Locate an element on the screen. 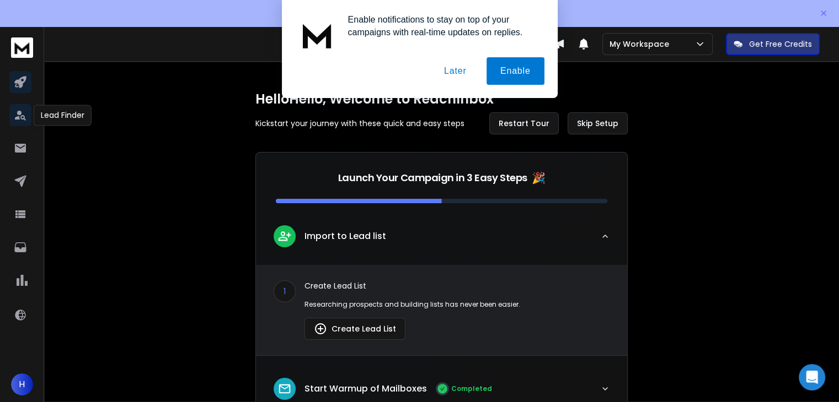 This screenshot has height=402, width=839. p: Completed is located at coordinates (471, 389).